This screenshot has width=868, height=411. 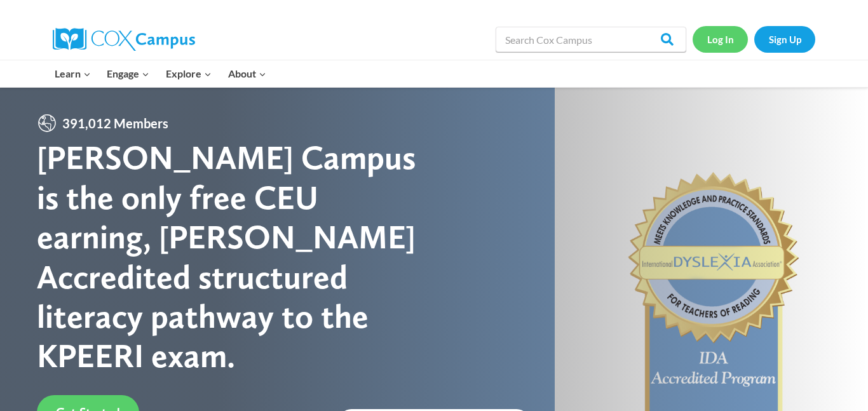 I want to click on a: Log In, so click(x=720, y=38).